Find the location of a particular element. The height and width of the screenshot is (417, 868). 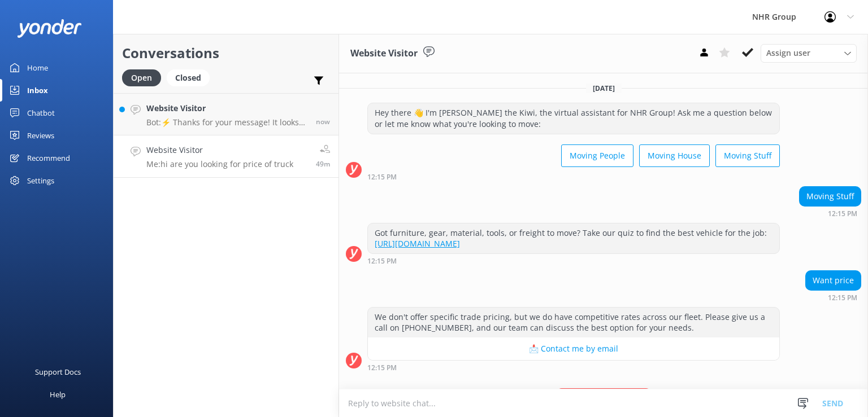

p: Bot: ⚡ Thanks for your message! It looks like this one might be best handled by our team directly... is located at coordinates (226, 123).